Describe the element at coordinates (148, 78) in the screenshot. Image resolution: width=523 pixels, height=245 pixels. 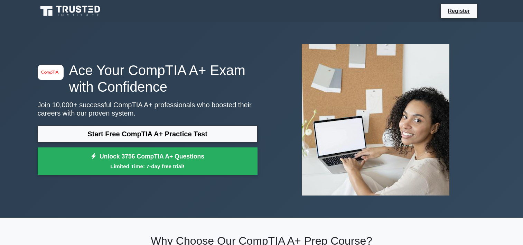
I see `h1: Ace Your CompTIA A+ Exam with Confidence` at that location.